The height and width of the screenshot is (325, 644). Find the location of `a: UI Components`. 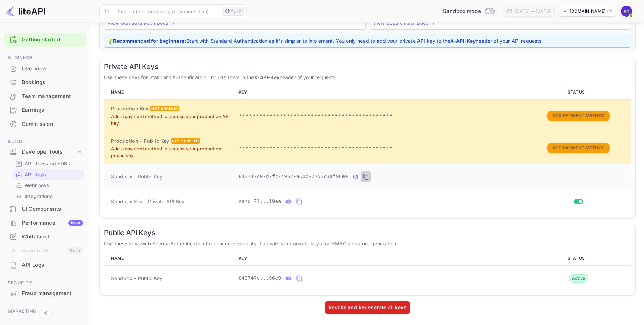

a: UI Components is located at coordinates (45, 208).